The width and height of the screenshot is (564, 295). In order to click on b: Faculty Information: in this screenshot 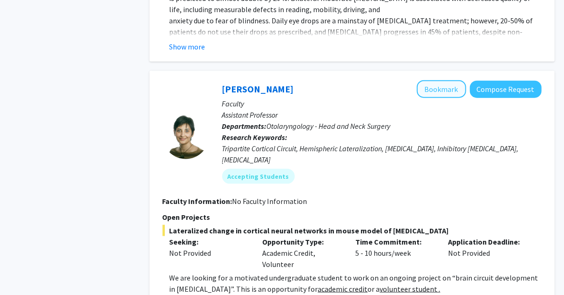, I will do `click(198, 201)`.